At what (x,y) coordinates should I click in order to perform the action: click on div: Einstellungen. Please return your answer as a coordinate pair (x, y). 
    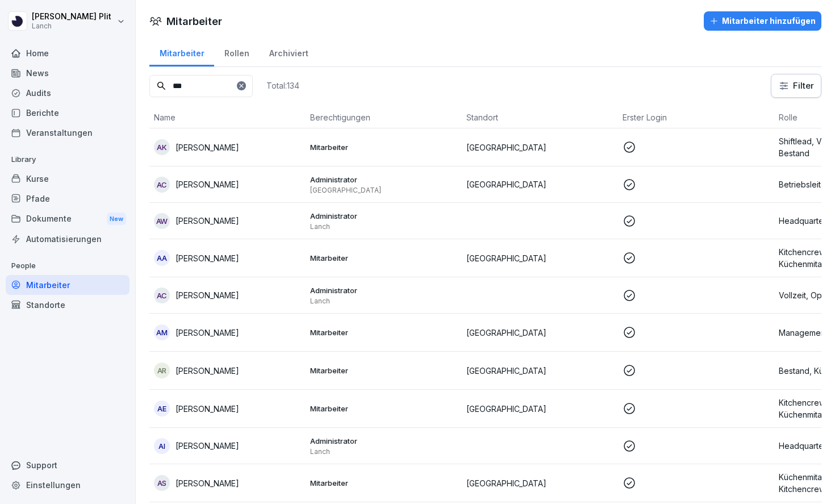
    Looking at the image, I should click on (68, 484).